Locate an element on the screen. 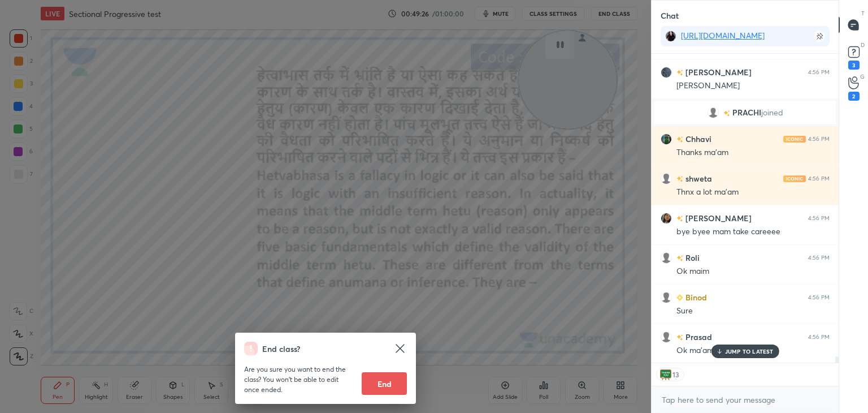 This screenshot has width=868, height=413. p: G is located at coordinates (862, 76).